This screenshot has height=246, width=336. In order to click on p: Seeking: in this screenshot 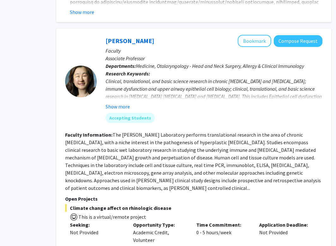, I will do `click(97, 224)`.